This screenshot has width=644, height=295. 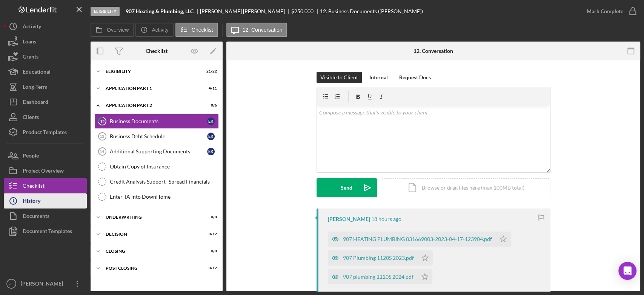 I want to click on a: Long-Term, so click(x=45, y=87).